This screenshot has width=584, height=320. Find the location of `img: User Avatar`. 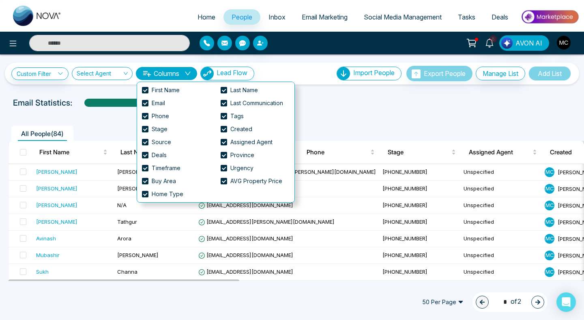

img: User Avatar is located at coordinates (564, 43).